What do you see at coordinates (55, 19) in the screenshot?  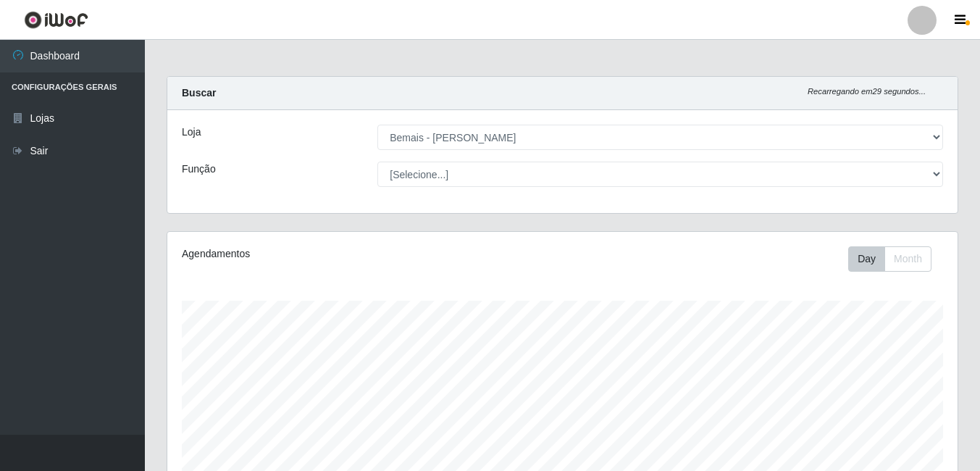 I see `img: CoreUI Logo` at bounding box center [55, 19].